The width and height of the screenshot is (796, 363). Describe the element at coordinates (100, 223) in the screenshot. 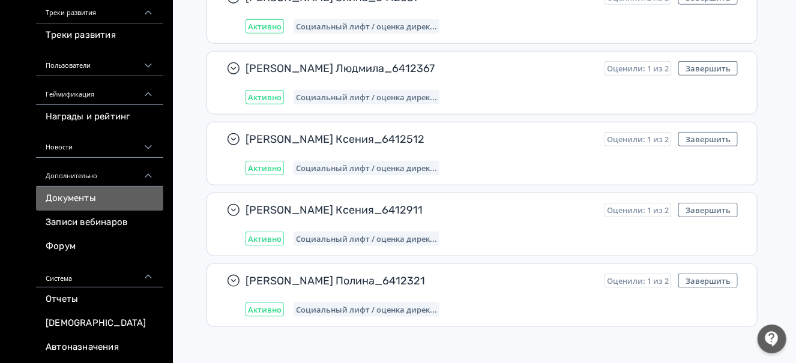

I see `a: Записи вебинаров` at that location.